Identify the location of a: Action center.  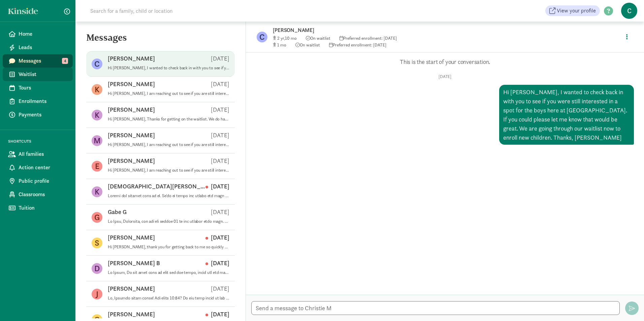
(38, 168).